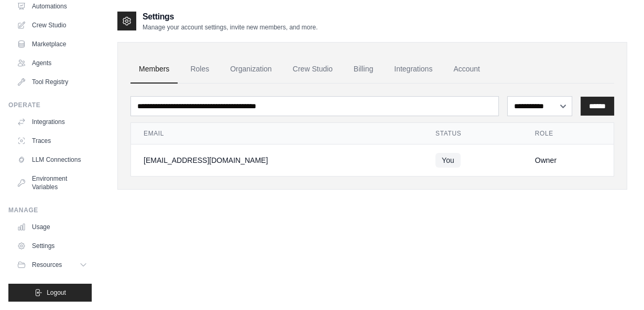 Image resolution: width=644 pixels, height=310 pixels. I want to click on a: Members, so click(154, 69).